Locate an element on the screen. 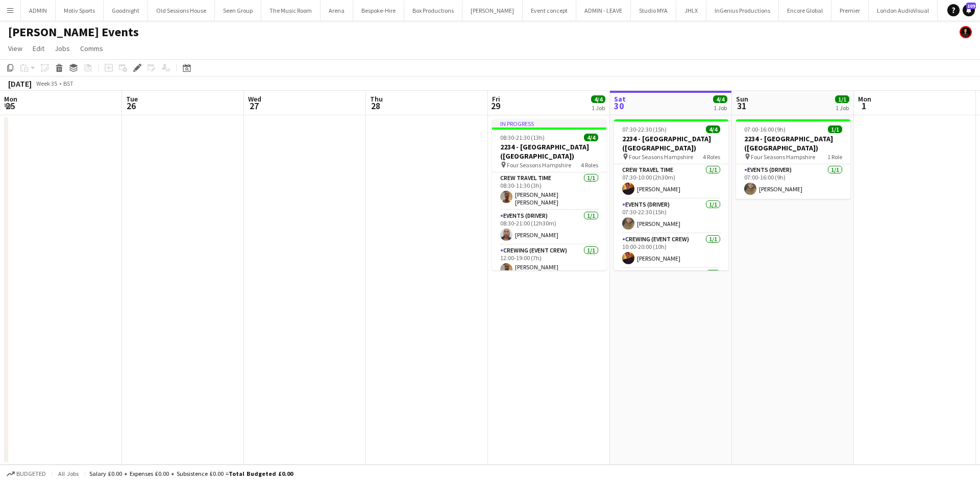 The image size is (980, 482). span: Budgeted is located at coordinates (31, 474).